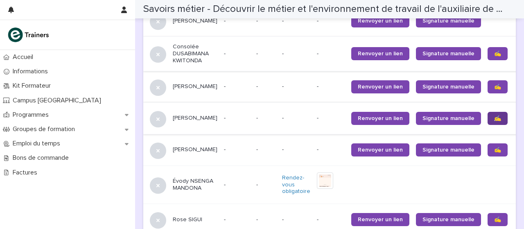 The width and height of the screenshot is (524, 229). What do you see at coordinates (41, 158) in the screenshot?
I see `font: Bons de commande` at bounding box center [41, 158].